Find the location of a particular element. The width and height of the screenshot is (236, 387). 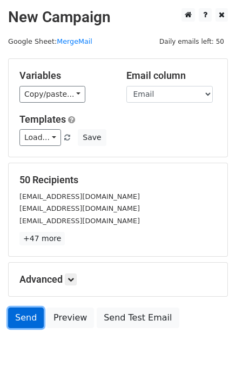

a: Load... is located at coordinates (40, 137).